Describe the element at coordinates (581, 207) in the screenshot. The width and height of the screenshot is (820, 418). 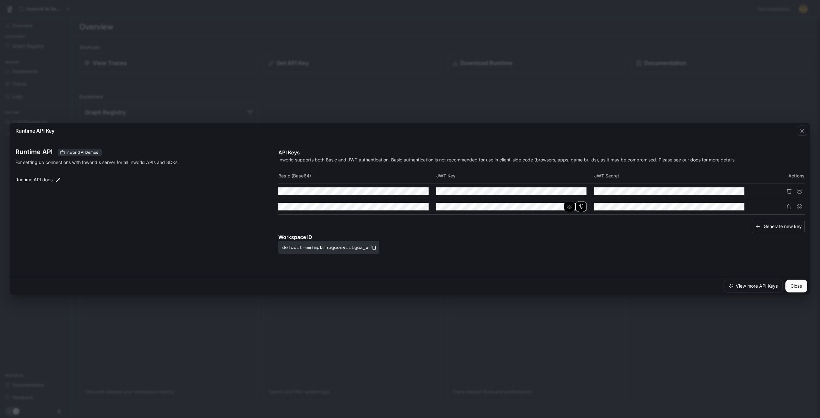
I see `button: Copy Key` at that location.